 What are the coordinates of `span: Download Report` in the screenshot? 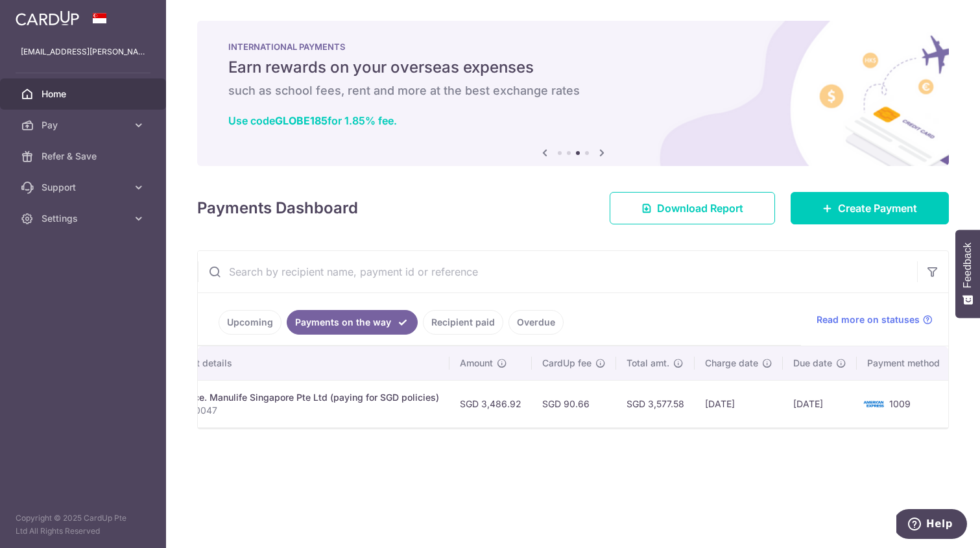 It's located at (700, 209).